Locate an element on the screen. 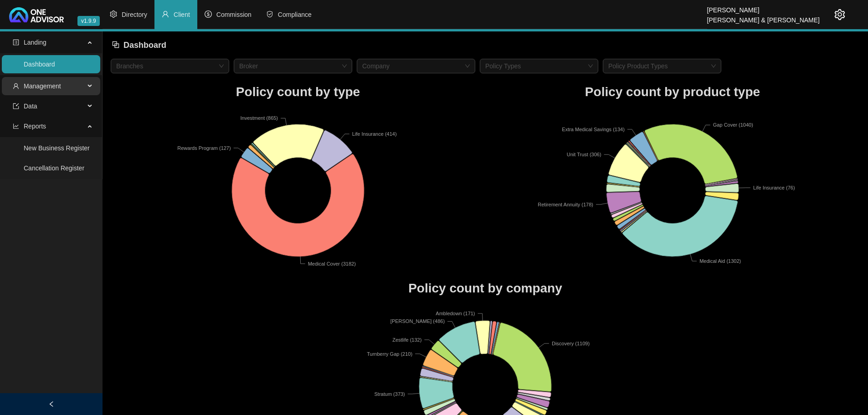 The width and height of the screenshot is (868, 415). text: Extra Medical Savings (134) is located at coordinates (593, 129).